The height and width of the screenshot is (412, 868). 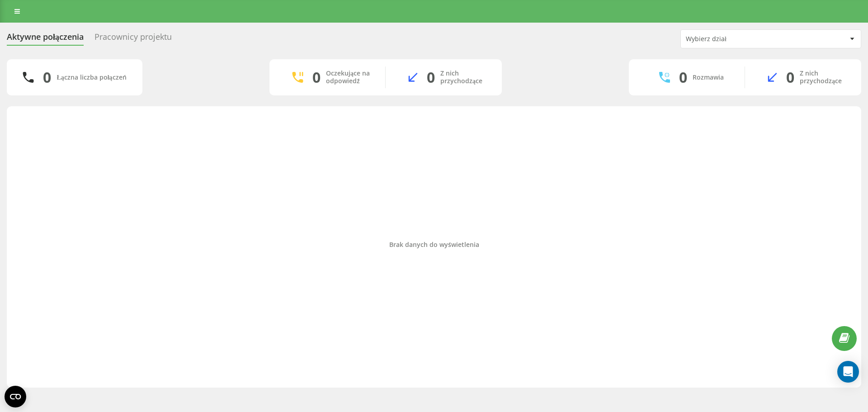 I want to click on div: Aktywne połączenia, so click(x=45, y=39).